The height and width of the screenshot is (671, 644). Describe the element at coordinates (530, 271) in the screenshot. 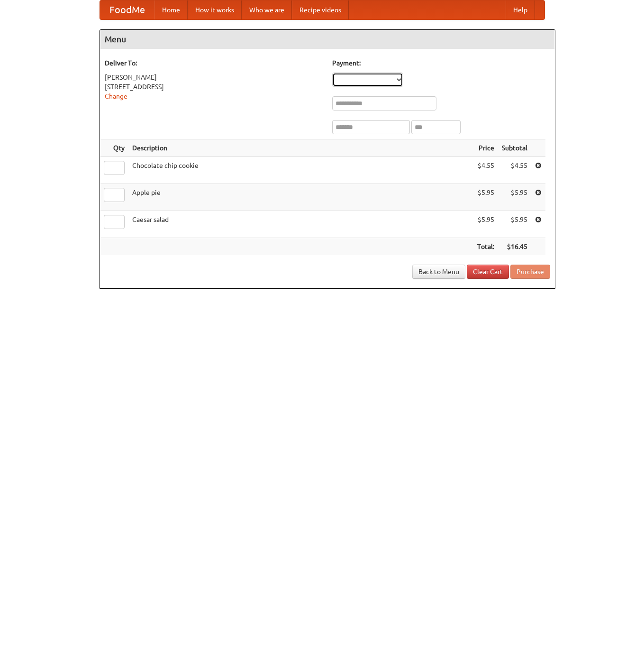

I see `button: Purchase` at that location.